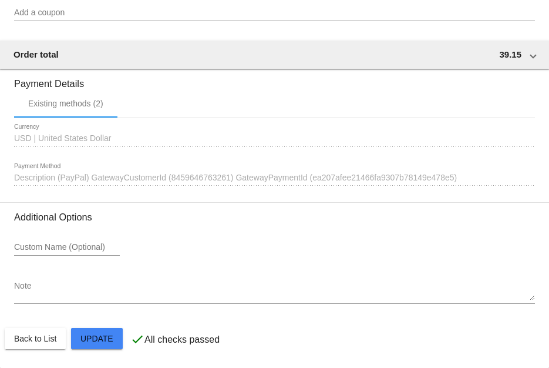 The width and height of the screenshot is (549, 368). Describe the element at coordinates (274, 13) in the screenshot. I see `input: Add a coupon` at that location.